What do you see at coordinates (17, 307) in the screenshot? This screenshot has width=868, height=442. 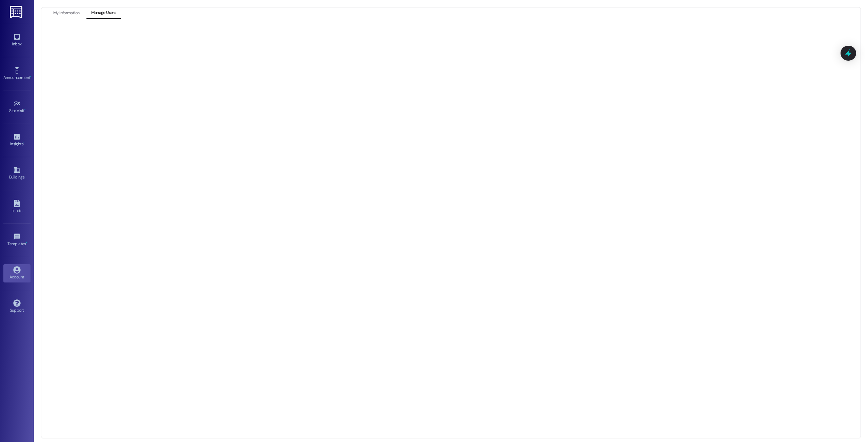 I see `a: Support` at bounding box center [17, 307].